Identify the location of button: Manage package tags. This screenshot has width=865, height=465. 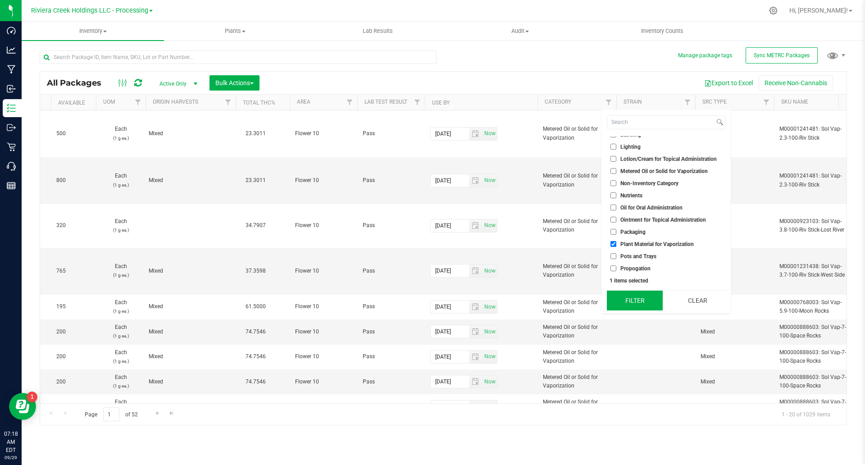
(705, 55).